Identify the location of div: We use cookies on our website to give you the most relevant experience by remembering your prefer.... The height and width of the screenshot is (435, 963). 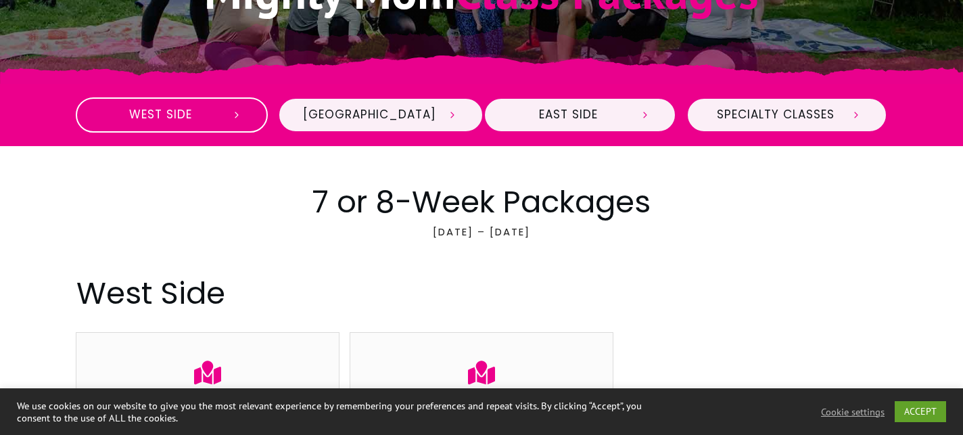
(342, 412).